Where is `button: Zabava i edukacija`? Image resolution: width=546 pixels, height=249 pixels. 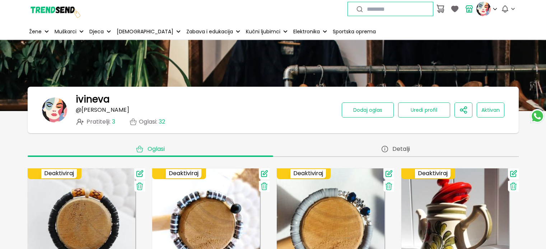 button: Zabava i edukacija is located at coordinates (213, 32).